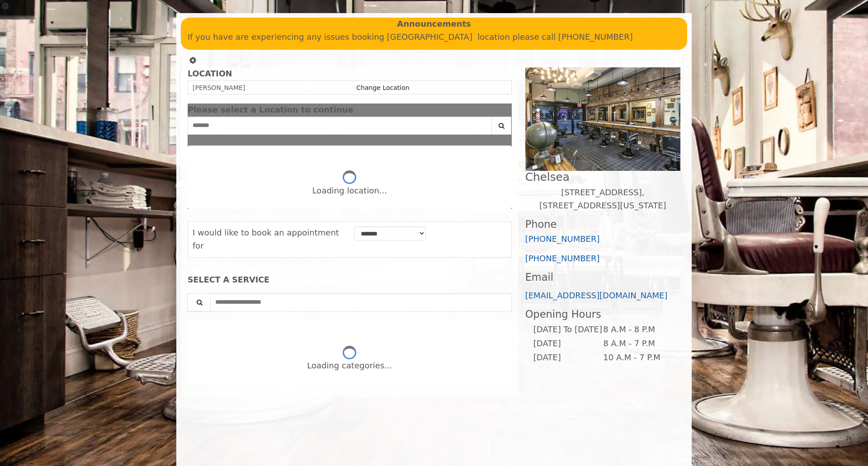  What do you see at coordinates (638, 330) in the screenshot?
I see `td: 8 A.M - 8 P.M` at bounding box center [638, 330].